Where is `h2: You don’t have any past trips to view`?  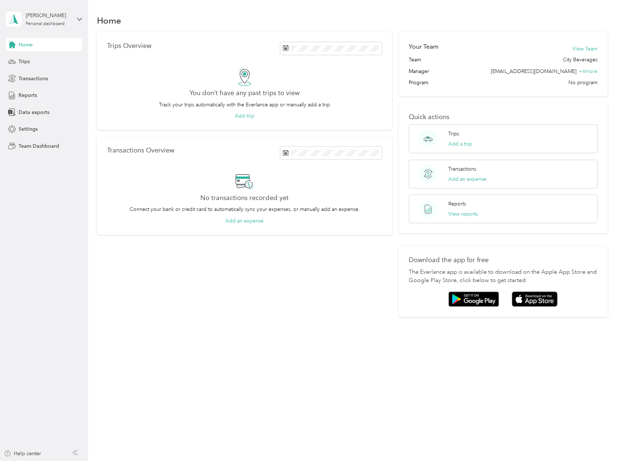
h2: You don’t have any past trips to view is located at coordinates (244, 93).